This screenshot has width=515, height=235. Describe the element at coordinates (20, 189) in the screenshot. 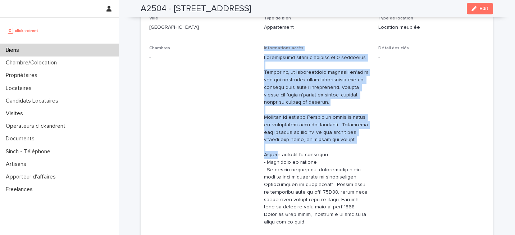

I see `p: Freelances` at that location.